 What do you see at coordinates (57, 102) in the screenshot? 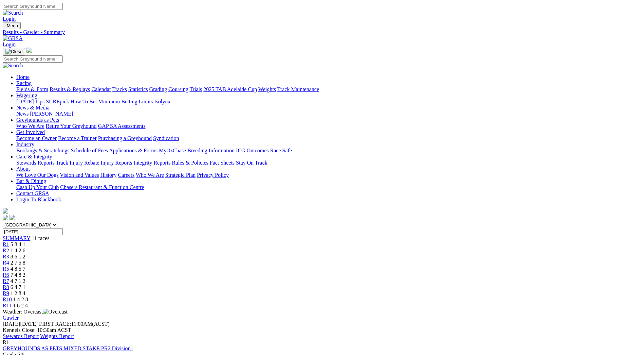
I see `a: SUREpick` at bounding box center [57, 102].